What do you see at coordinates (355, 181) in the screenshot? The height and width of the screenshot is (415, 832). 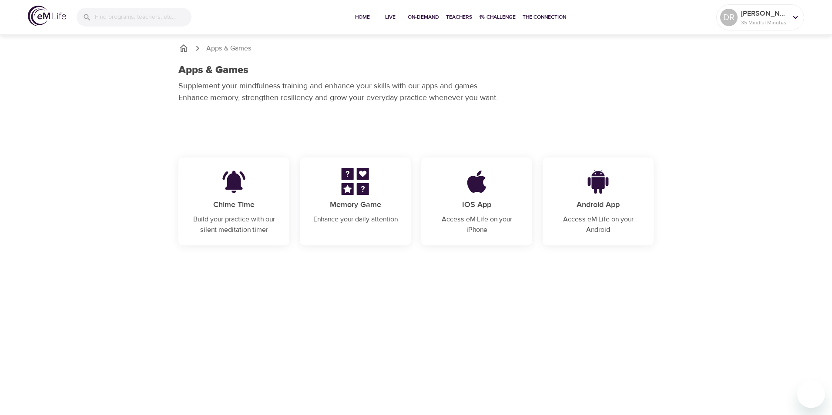 I see `img: Memory Game` at bounding box center [355, 181].